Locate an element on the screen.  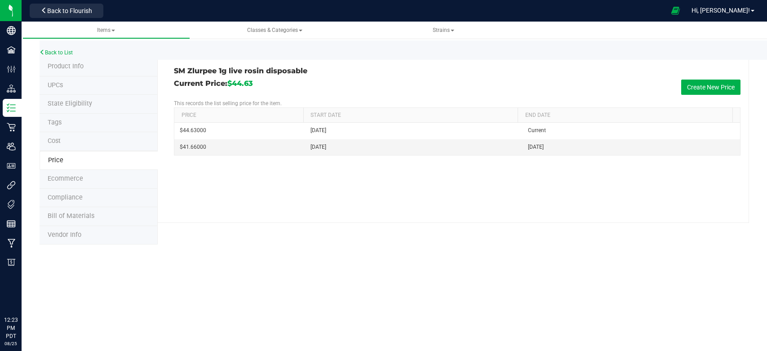
th: Price is located at coordinates (239, 116).